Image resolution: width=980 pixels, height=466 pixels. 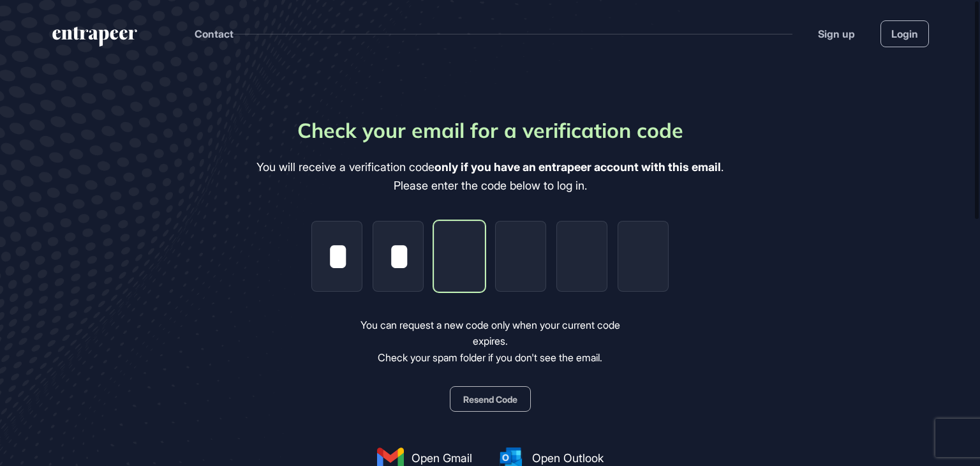 What do you see at coordinates (214, 34) in the screenshot?
I see `button: Contact` at bounding box center [214, 34].